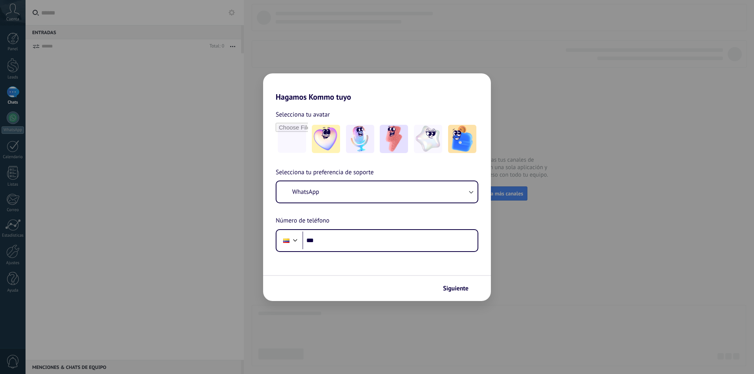 This screenshot has width=754, height=374. I want to click on span: Número de teléfono, so click(302, 221).